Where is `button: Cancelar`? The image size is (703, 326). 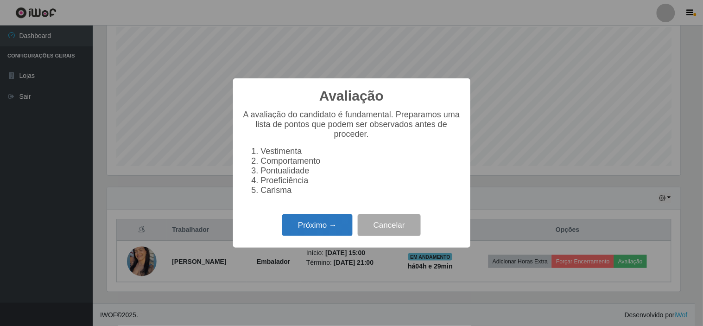
button: Cancelar is located at coordinates (389, 225).